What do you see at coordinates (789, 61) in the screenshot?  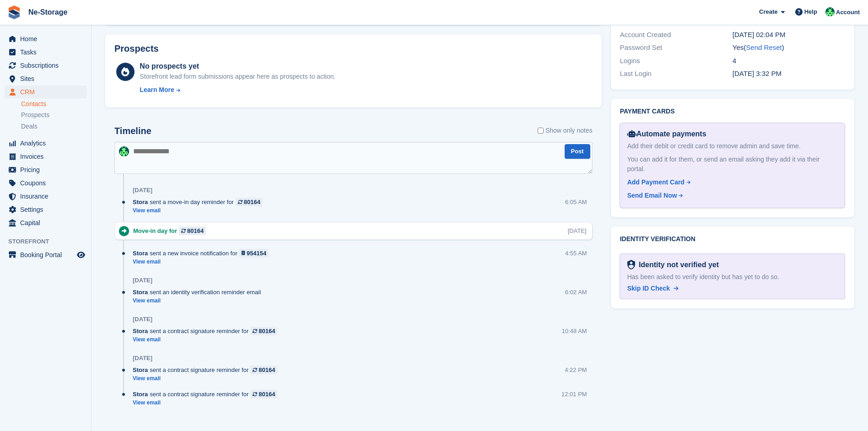 I see `div: 4` at bounding box center [789, 61].